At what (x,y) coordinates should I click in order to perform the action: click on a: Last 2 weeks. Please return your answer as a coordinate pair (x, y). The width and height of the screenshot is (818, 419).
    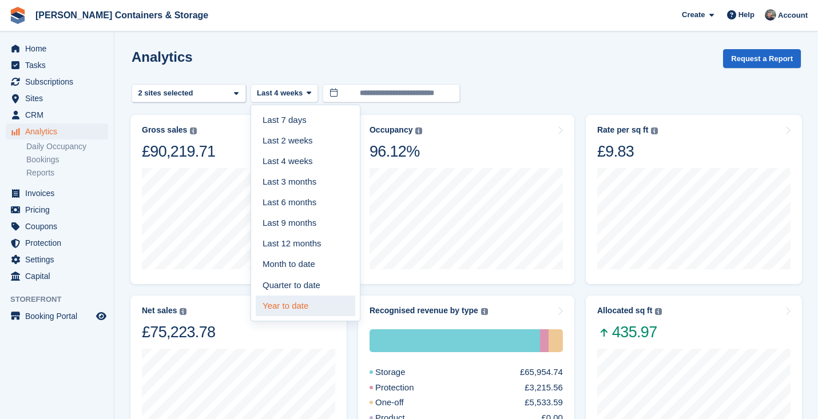
    Looking at the image, I should click on (305, 141).